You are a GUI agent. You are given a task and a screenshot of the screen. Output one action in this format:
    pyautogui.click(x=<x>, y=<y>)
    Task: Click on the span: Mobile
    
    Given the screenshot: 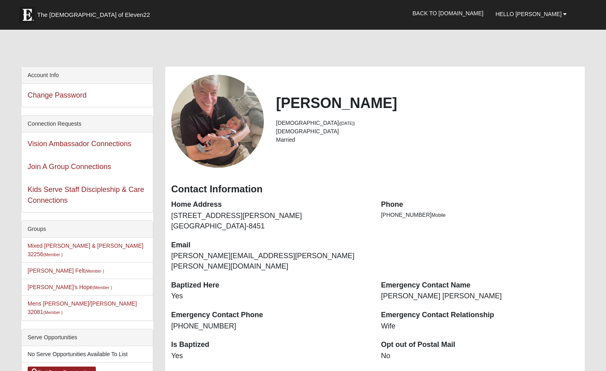 What is the action you would take?
    pyautogui.click(x=438, y=215)
    